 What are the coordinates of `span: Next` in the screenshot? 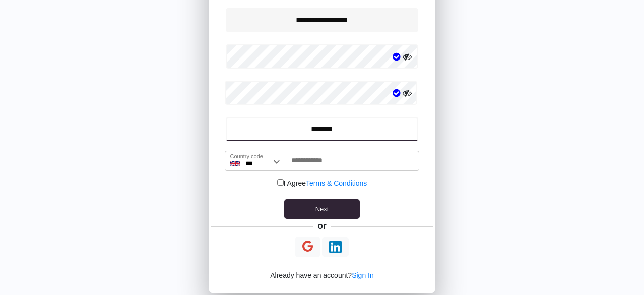 It's located at (322, 209).